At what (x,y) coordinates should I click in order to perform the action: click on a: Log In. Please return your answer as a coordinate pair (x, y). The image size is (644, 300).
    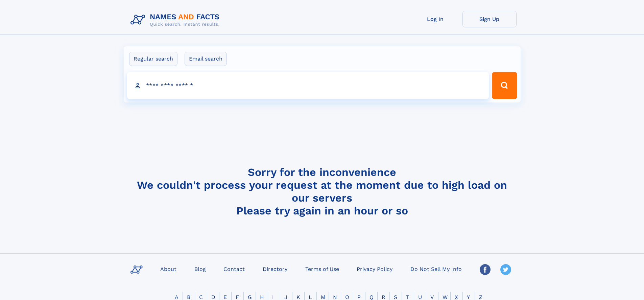
    Looking at the image, I should click on (435, 19).